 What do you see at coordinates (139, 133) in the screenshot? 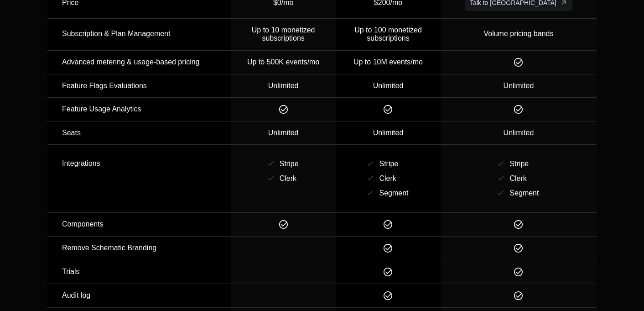
I see `td: Seats` at bounding box center [139, 133].